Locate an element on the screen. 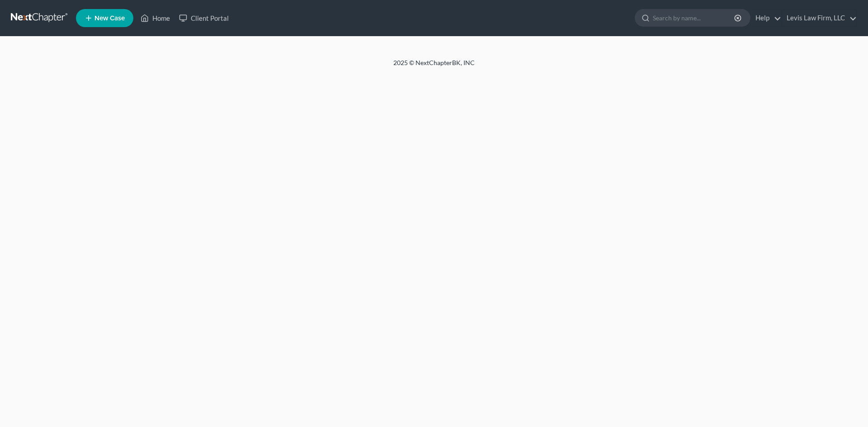 The image size is (868, 427). div: 2025 © NextChapterBK, INC is located at coordinates (434, 67).